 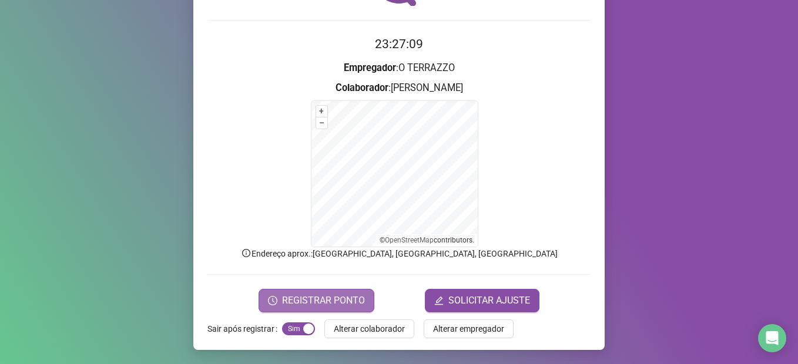 What do you see at coordinates (482, 301) in the screenshot?
I see `button: editSOLICITAR AJUSTE` at bounding box center [482, 301].